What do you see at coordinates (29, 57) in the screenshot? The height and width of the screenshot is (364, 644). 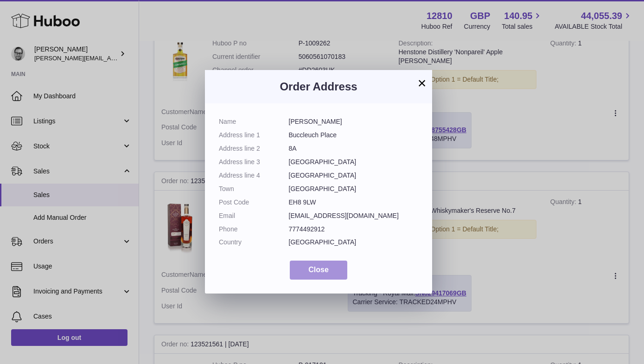 I see `img: tab_domain_overview_orange.svg` at bounding box center [29, 57].